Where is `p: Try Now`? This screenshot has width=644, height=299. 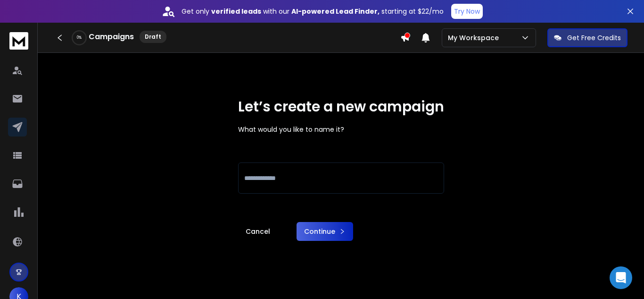
p: Try Now is located at coordinates (467, 11).